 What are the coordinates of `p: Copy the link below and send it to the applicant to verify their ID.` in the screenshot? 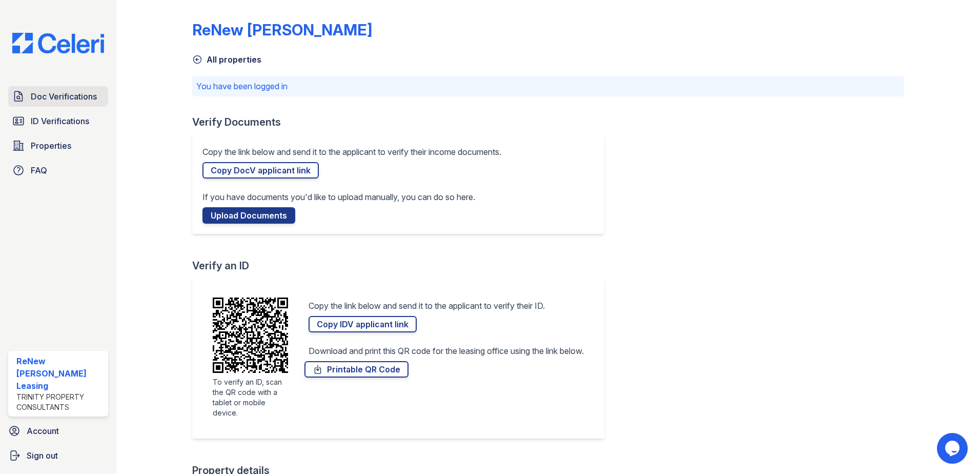 It's located at (426, 306).